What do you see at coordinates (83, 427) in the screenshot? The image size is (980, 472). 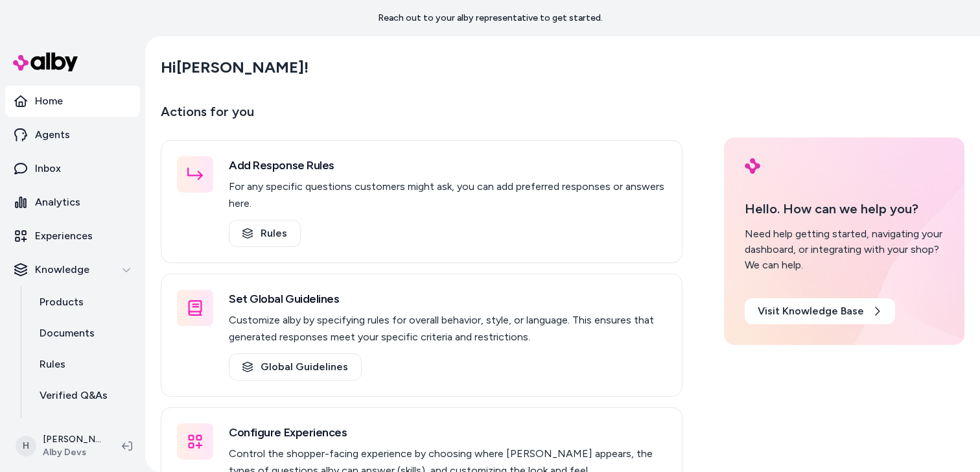 I see `a: Reviews` at bounding box center [83, 427].